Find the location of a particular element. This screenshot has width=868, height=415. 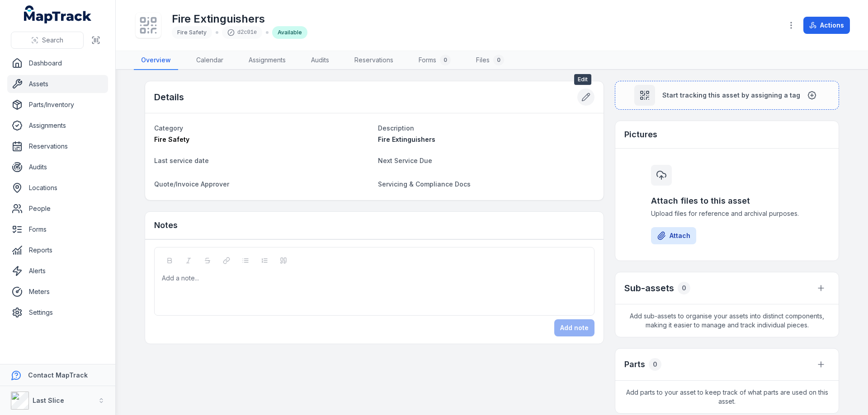

button: Actions is located at coordinates (827, 25).